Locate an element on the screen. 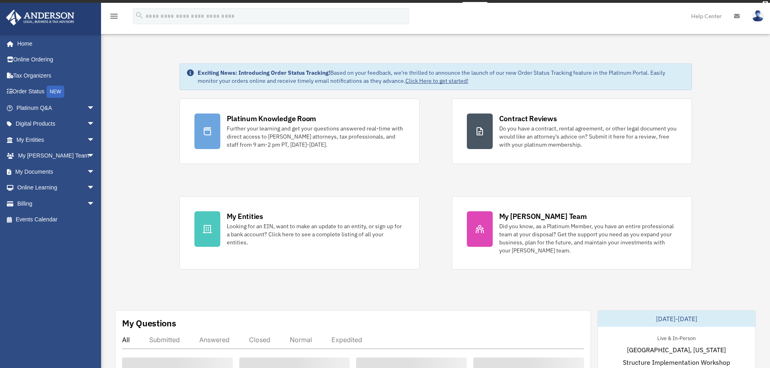  a: My Documentsarrow_drop_down is located at coordinates (56, 172).